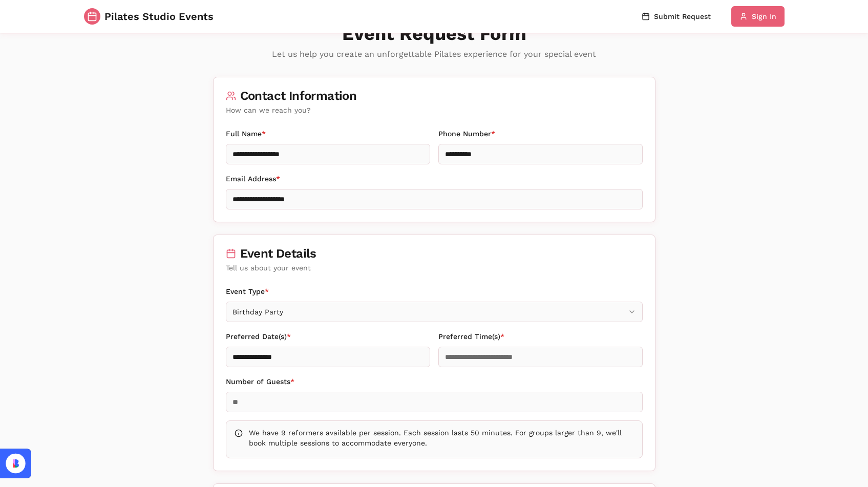  Describe the element at coordinates (246, 134) in the screenshot. I see `label: Full Name` at that location.